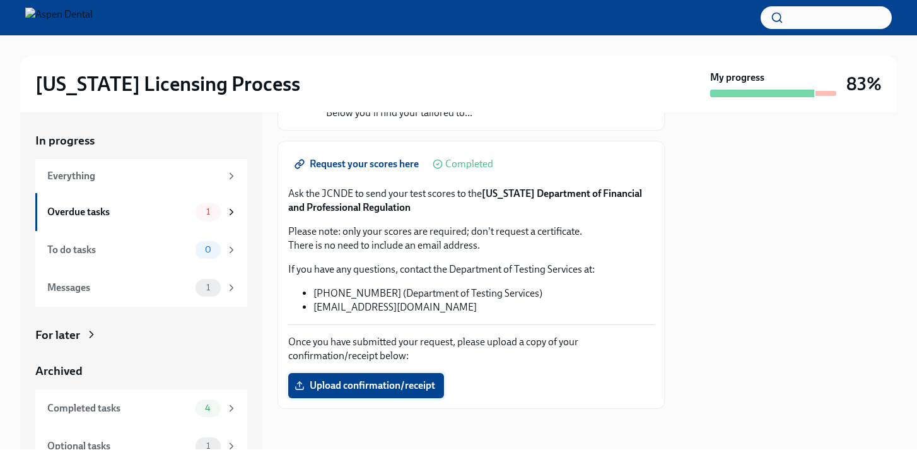 This screenshot has height=462, width=917. I want to click on strong: My progress, so click(737, 78).